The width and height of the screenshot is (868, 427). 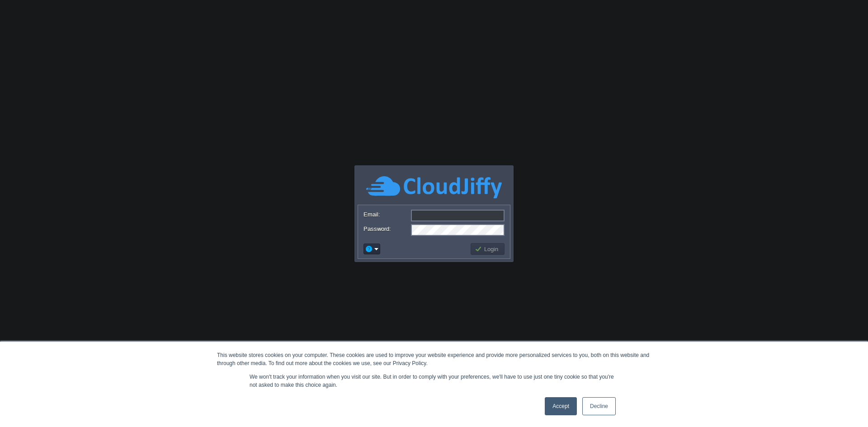 What do you see at coordinates (434, 381) in the screenshot?
I see `p: We won't track your information when you visit our site. But in order to comply with your prefere...` at bounding box center [434, 381].